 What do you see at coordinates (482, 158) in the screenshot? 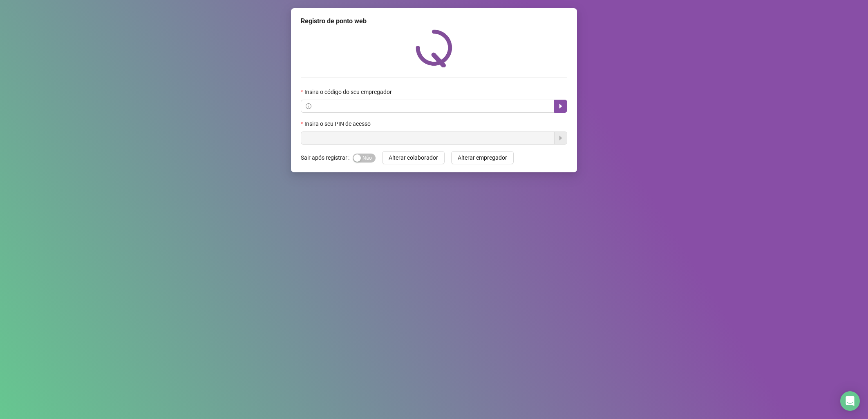
I see `button: Alterar empregador` at bounding box center [482, 158].